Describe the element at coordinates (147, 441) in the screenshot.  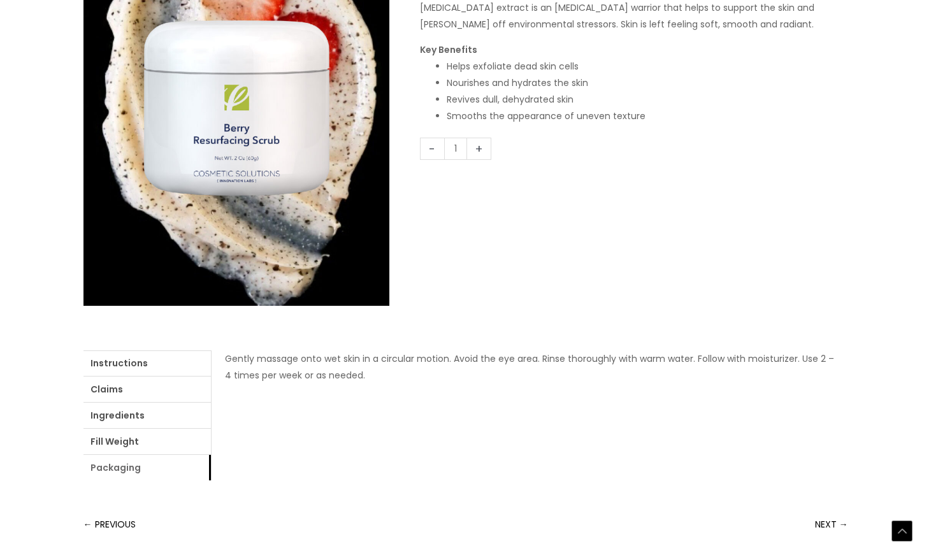
I see `a: Fill Weight` at that location.